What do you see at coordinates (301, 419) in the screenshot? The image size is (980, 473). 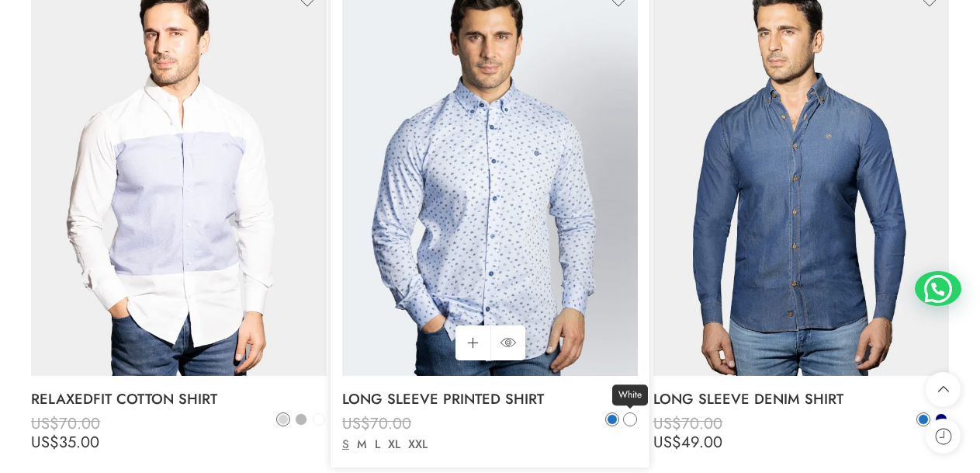 I see `a: low grey` at bounding box center [301, 419].